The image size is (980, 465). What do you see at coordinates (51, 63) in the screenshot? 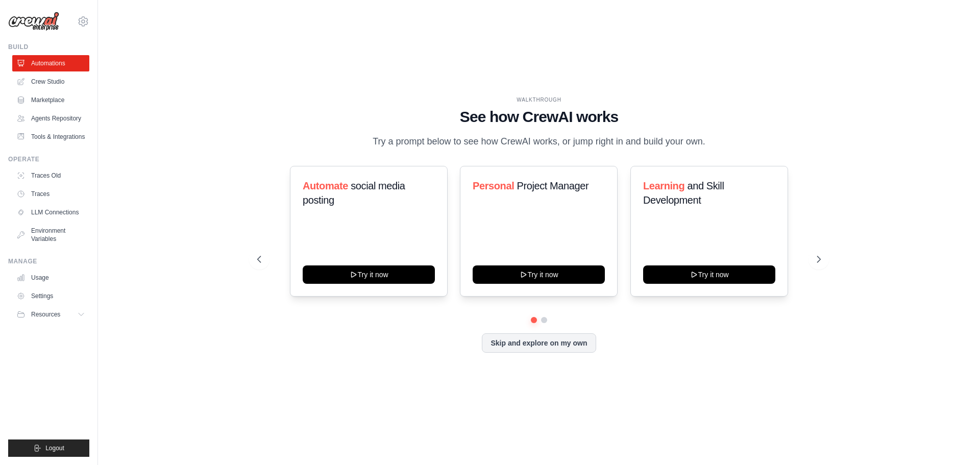
I see `a: Automations` at bounding box center [51, 63].